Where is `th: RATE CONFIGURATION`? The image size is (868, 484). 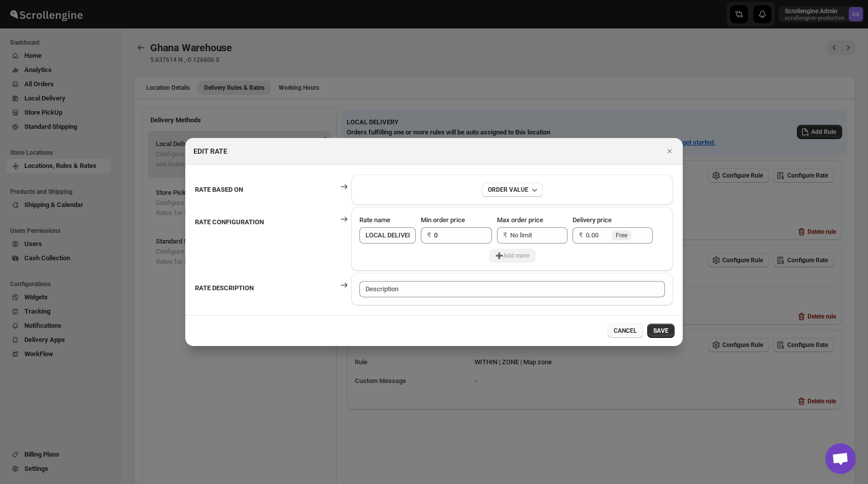
th: RATE CONFIGURATION is located at coordinates (266, 239).